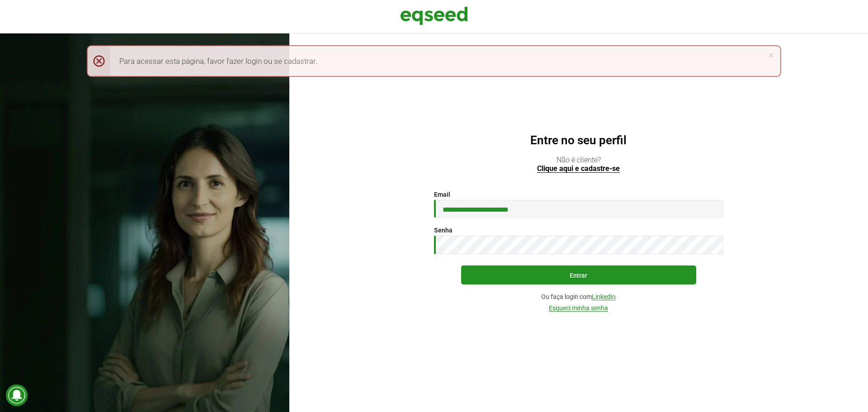 The height and width of the screenshot is (412, 868). Describe the element at coordinates (578, 141) in the screenshot. I see `h2: Entre no seu perfil` at that location.